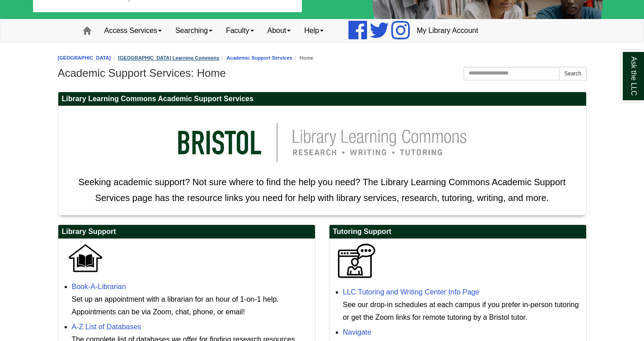 The image size is (644, 341). I want to click on button: Search, so click(573, 74).